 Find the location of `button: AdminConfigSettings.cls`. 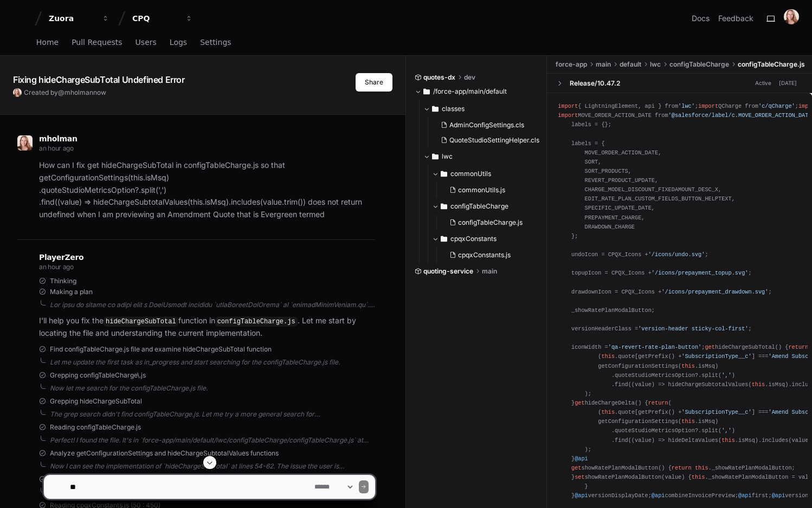

button: AdminConfigSettings.cls is located at coordinates (488, 125).